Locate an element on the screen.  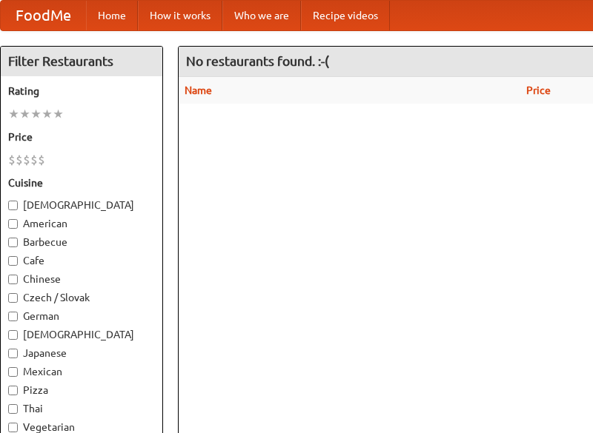
a: Who we are is located at coordinates (262, 16).